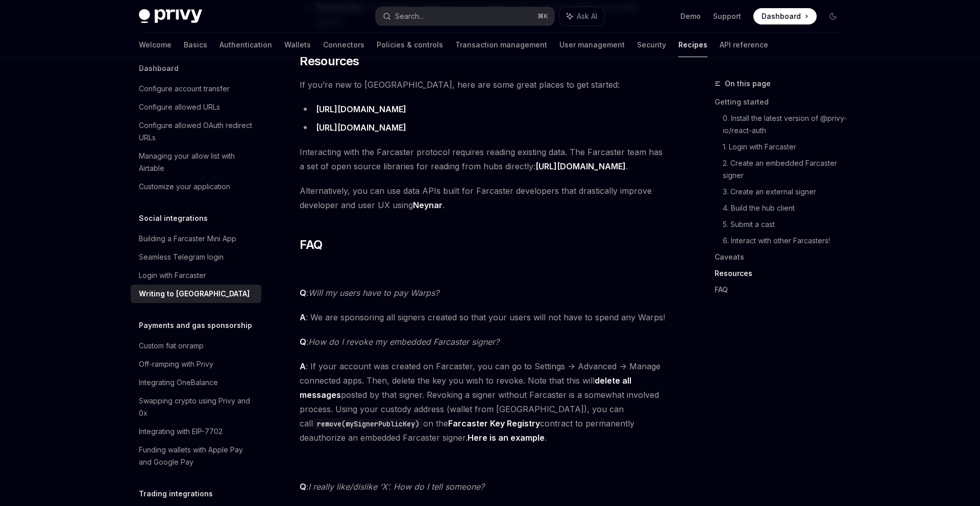  I want to click on div: Off-ramping with Privy, so click(176, 365).